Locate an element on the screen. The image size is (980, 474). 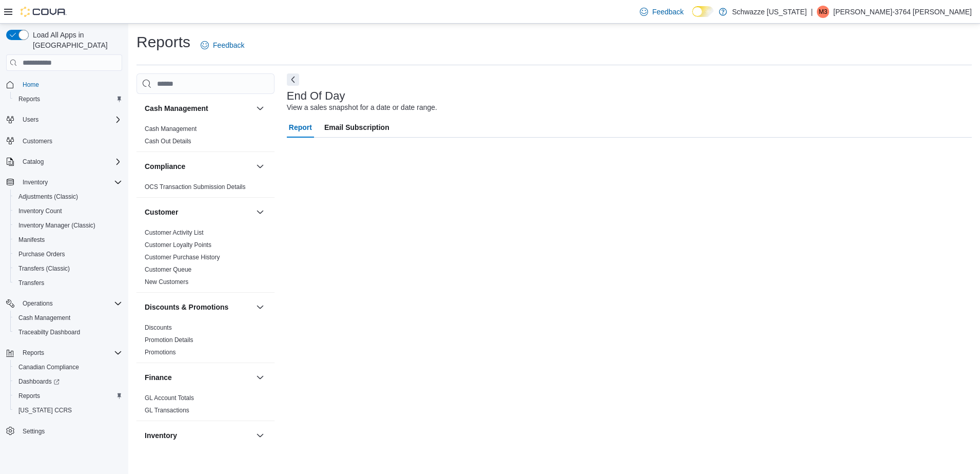
a: Traceabilty Dashboard is located at coordinates (49, 332).